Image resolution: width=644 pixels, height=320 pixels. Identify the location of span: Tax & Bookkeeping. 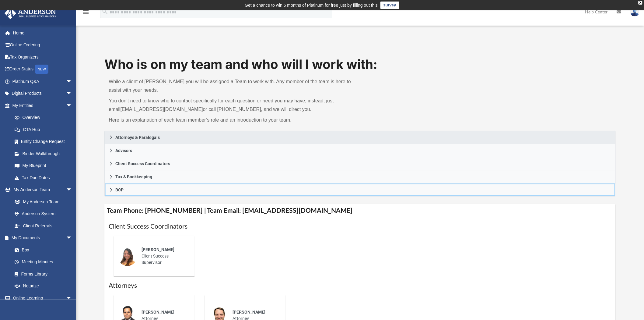
(134, 177).